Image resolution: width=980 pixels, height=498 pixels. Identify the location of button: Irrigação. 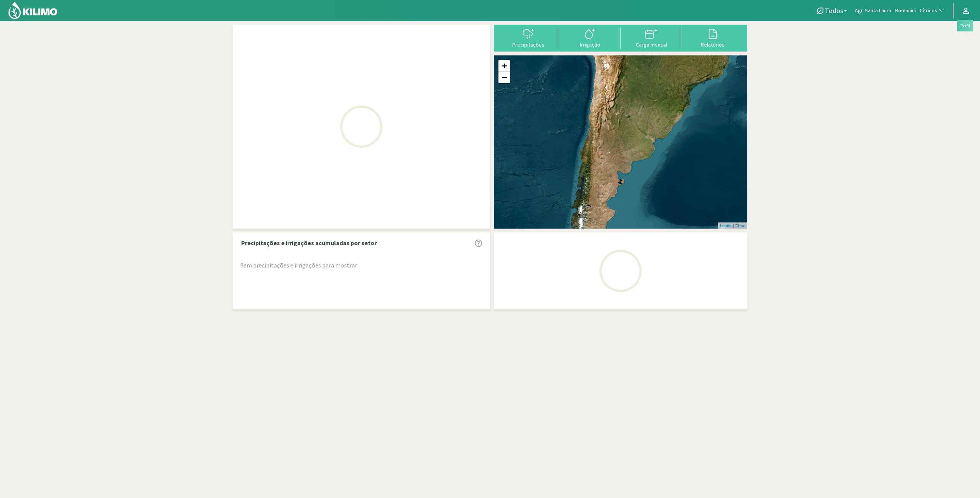
(590, 37).